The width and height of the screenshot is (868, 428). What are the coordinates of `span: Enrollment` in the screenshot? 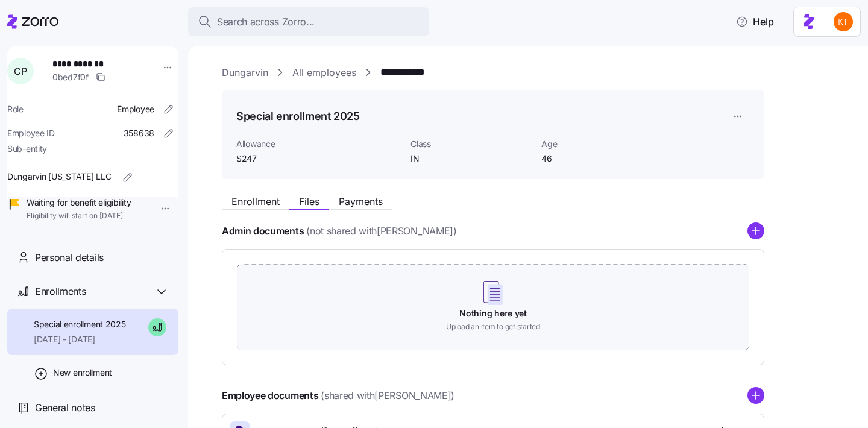 It's located at (256, 201).